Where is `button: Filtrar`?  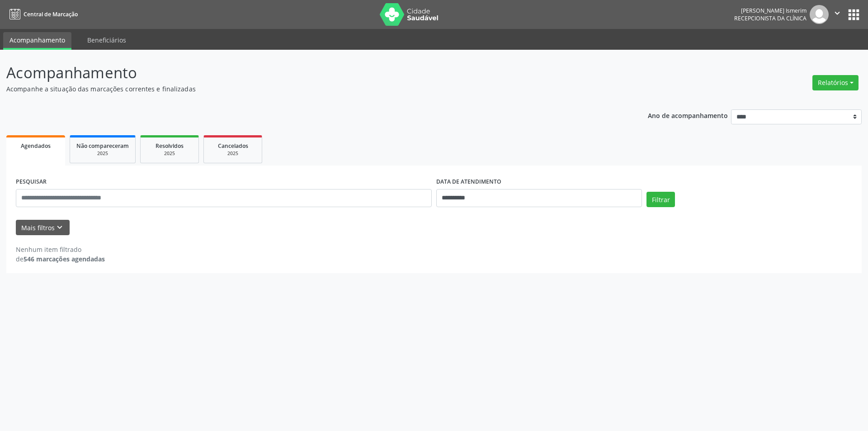 button: Filtrar is located at coordinates (660, 200).